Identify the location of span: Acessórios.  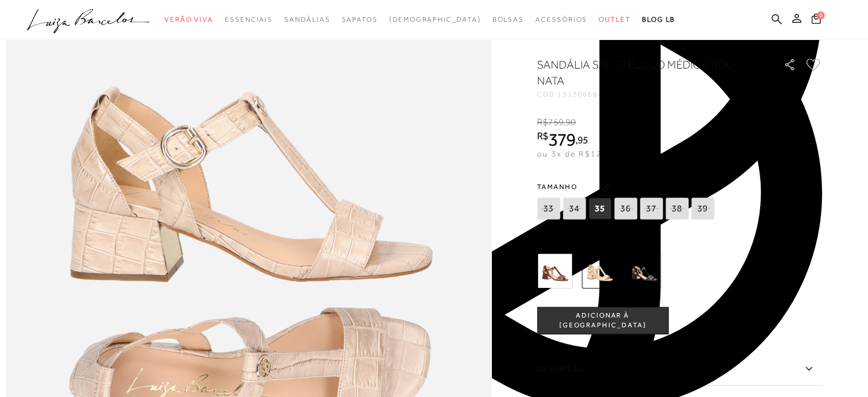
(561, 19).